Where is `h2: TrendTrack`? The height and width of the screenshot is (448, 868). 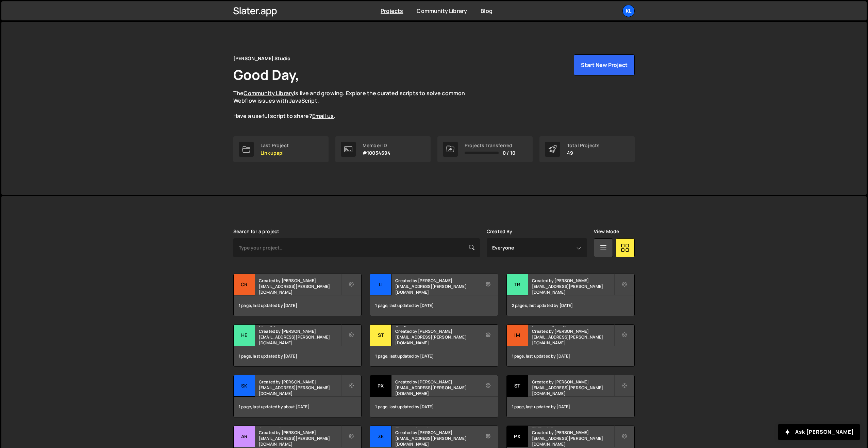 h2: TrendTrack is located at coordinates (573, 276).